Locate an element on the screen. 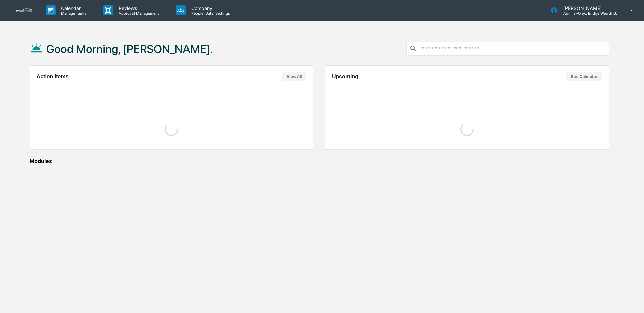  p: Manage Tasks is located at coordinates (72, 14).